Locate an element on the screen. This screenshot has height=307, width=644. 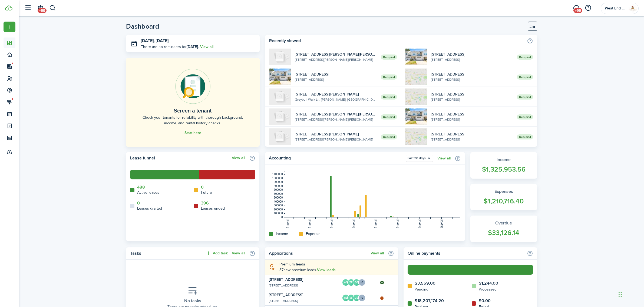
explanation-description: 37 new premium leads . is located at coordinates (337, 270).